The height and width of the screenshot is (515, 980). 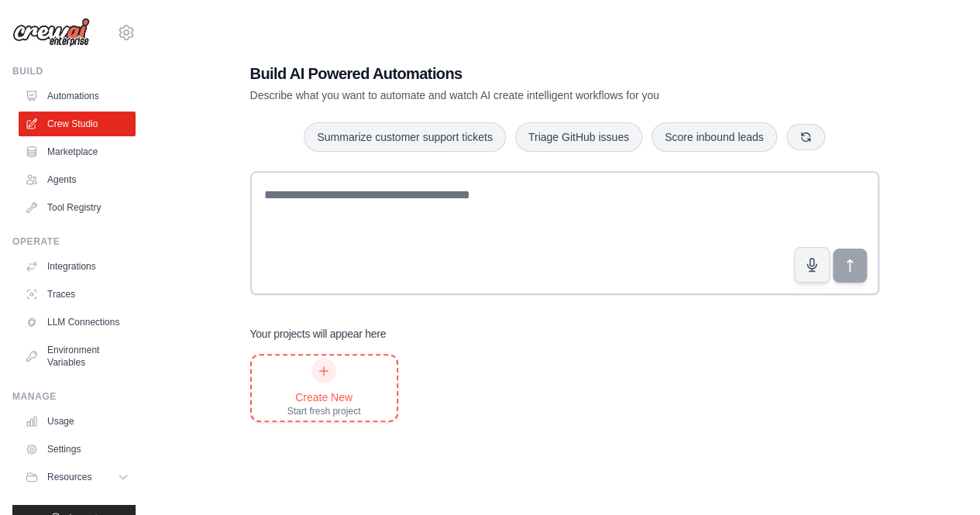 I want to click on a: Crew Studio, so click(x=77, y=124).